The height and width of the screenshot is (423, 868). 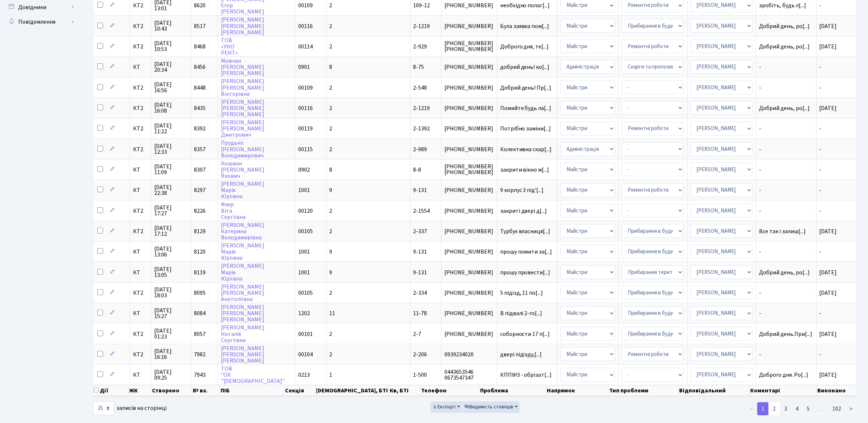 What do you see at coordinates (200, 108) in the screenshot?
I see `span: 8435` at bounding box center [200, 108].